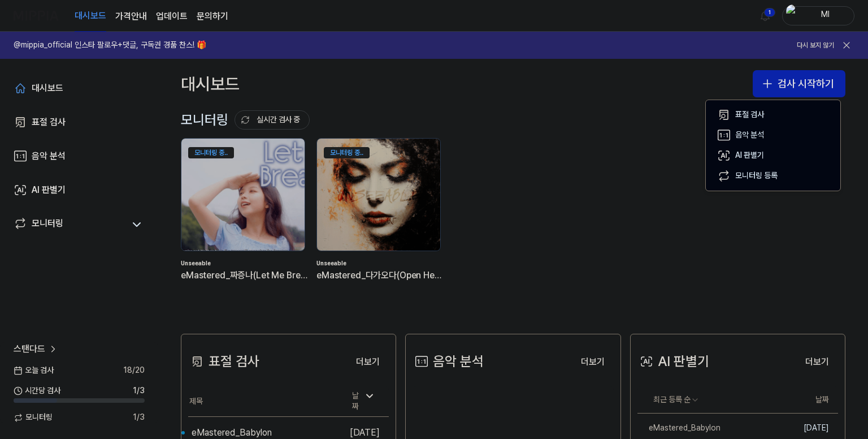 The image size is (868, 439). What do you see at coordinates (272, 120) in the screenshot?
I see `button: 실시간 검사 중` at bounding box center [272, 120].